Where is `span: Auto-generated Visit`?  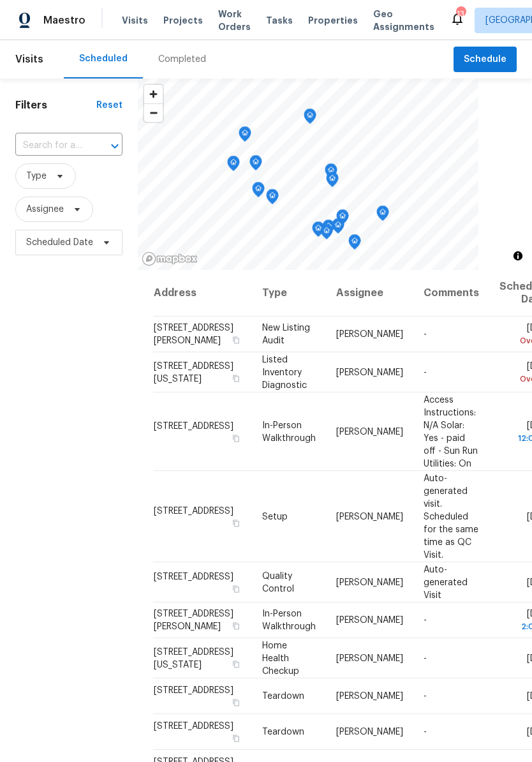 span: Auto-generated Visit is located at coordinates (445, 582).